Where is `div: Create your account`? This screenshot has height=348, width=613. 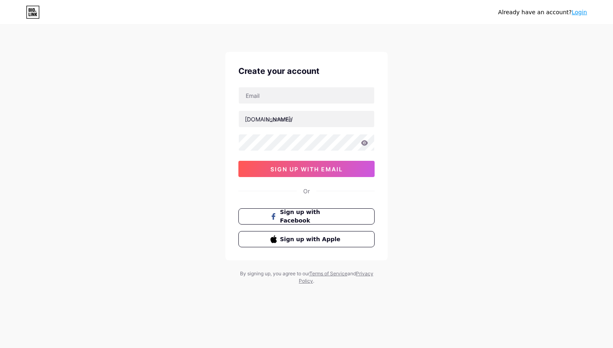
div: Create your account is located at coordinates (307, 71).